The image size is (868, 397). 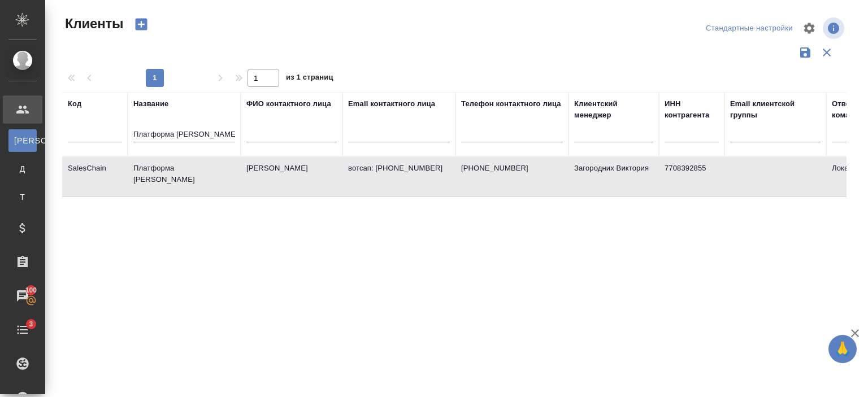 I want to click on div: Телефон контактного лица, so click(x=511, y=104).